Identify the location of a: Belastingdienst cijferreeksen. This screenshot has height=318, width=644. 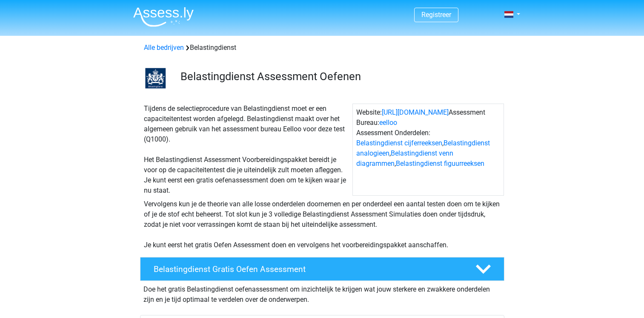
(399, 142).